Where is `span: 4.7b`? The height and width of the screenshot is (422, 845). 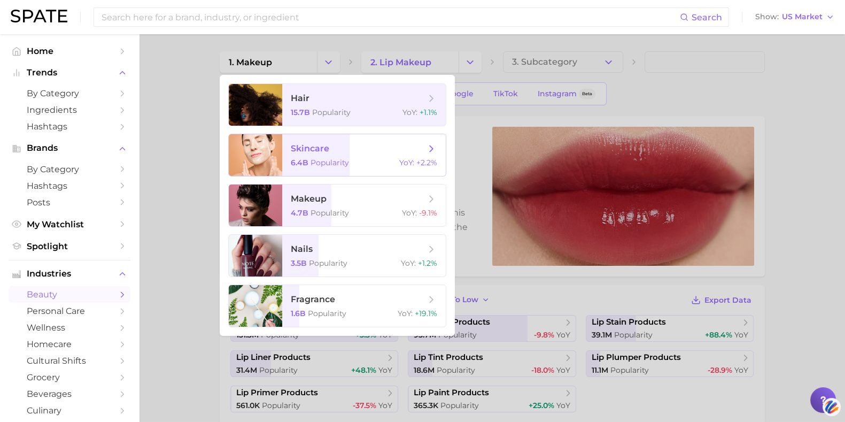 span: 4.7b is located at coordinates (299, 213).